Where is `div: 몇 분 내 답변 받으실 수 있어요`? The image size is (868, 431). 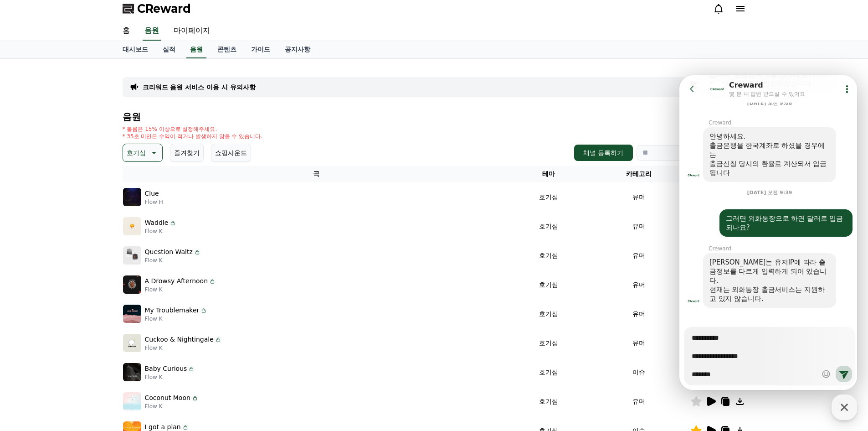 div: 몇 분 내 답변 받으실 수 있어요 is located at coordinates (88, 18).